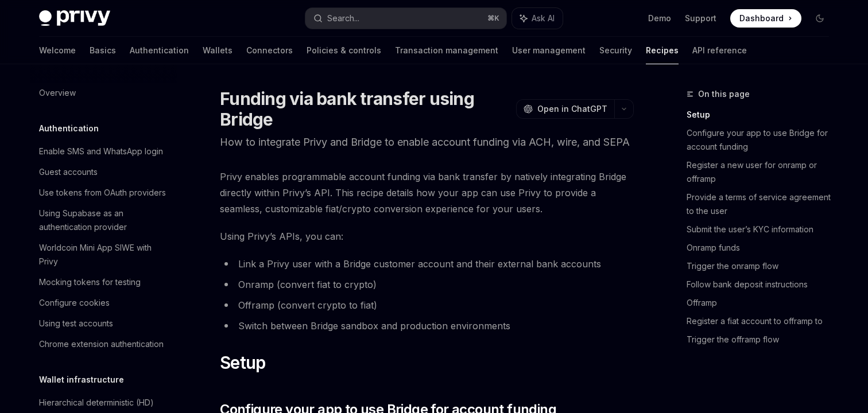 The width and height of the screenshot is (868, 413). Describe the element at coordinates (762, 229) in the screenshot. I see `a: Submit the user’s KYC information` at that location.